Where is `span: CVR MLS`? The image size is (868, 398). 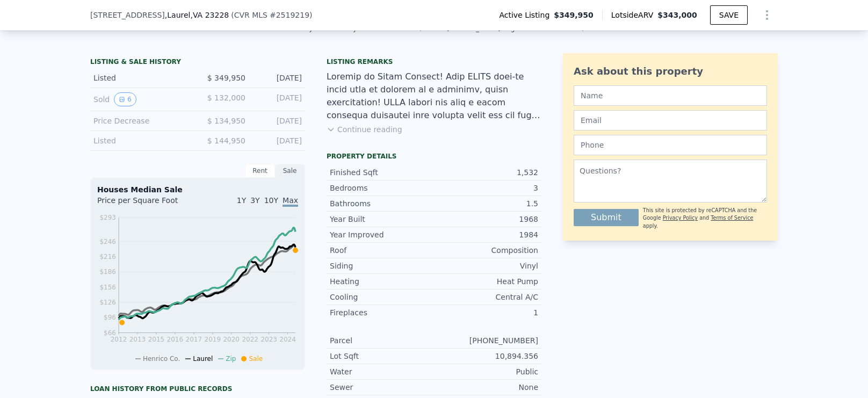
span: CVR MLS is located at coordinates (251, 15).